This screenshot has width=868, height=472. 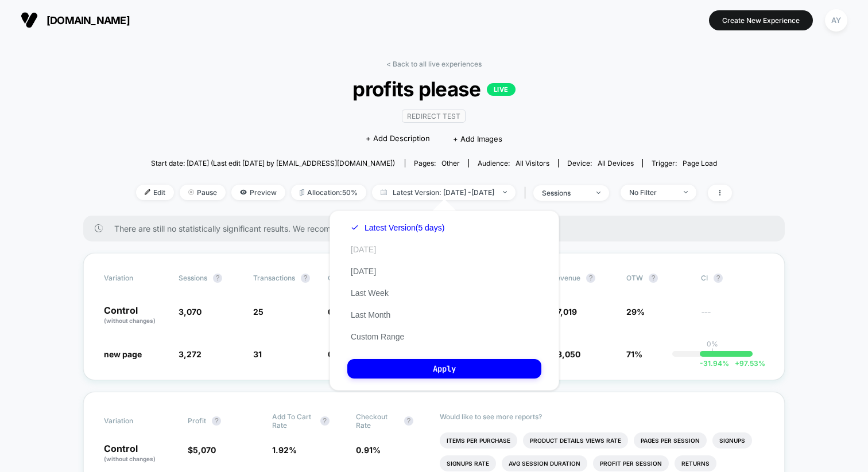 I want to click on img: edit, so click(x=147, y=192).